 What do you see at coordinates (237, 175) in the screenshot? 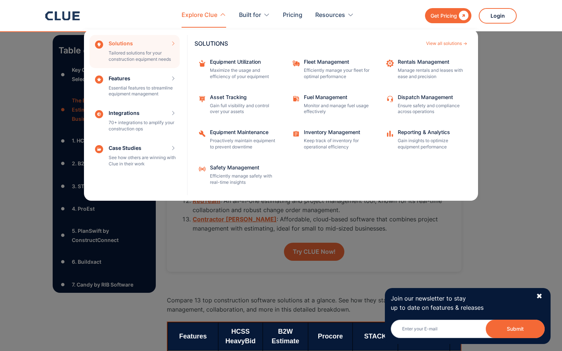
I see `a: Safety ManagementEfficiently manage safety with real-time insights` at bounding box center [237, 175].